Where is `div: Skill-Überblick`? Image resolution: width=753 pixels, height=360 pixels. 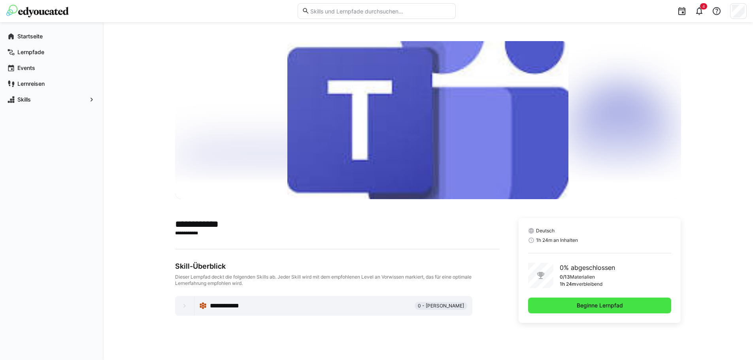
div: Skill-Überblick is located at coordinates (337, 266).